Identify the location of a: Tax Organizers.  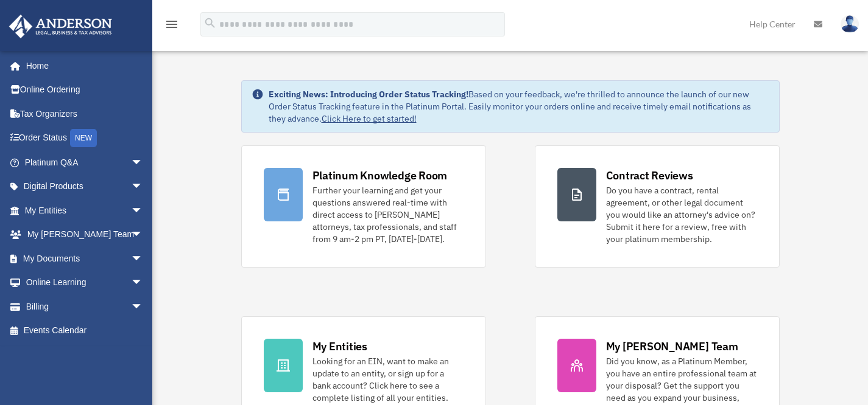
(84, 114).